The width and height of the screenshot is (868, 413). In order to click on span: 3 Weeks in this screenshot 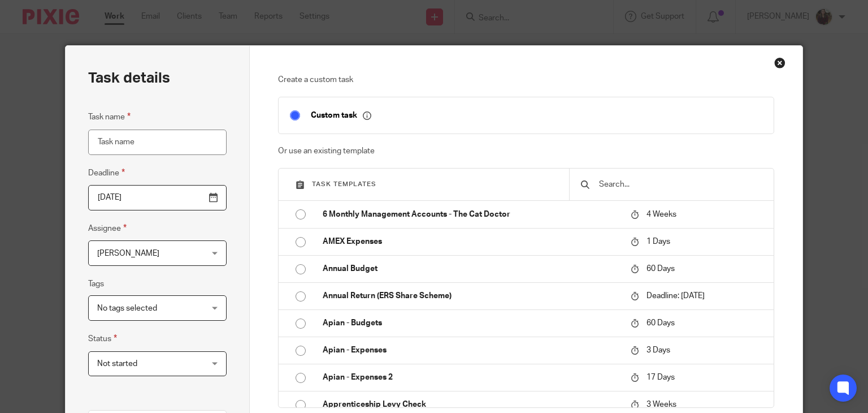, I will do `click(661, 404)`.